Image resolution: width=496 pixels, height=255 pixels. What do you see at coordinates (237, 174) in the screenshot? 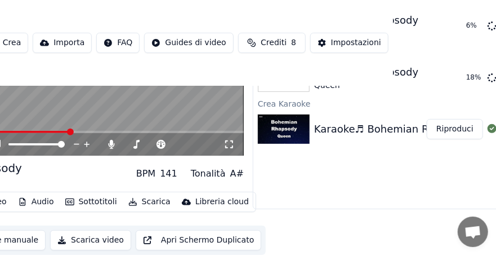
I see `div: A#` at bounding box center [237, 174].